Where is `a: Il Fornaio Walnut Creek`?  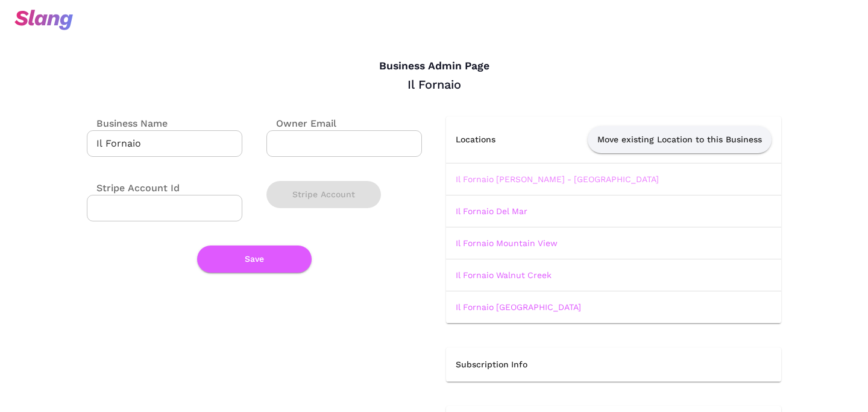
a: Il Fornaio Walnut Creek is located at coordinates (503, 275).